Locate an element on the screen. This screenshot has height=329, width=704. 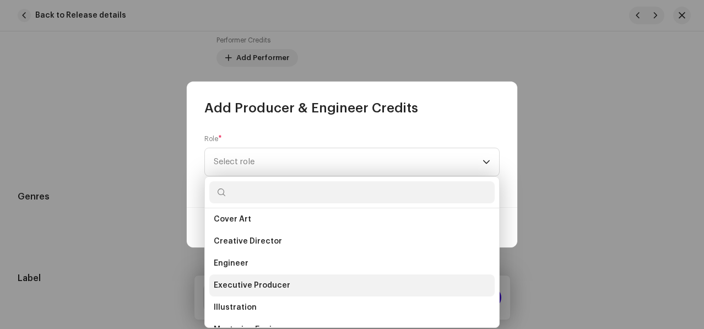
span: Cover Art is located at coordinates (232, 219).